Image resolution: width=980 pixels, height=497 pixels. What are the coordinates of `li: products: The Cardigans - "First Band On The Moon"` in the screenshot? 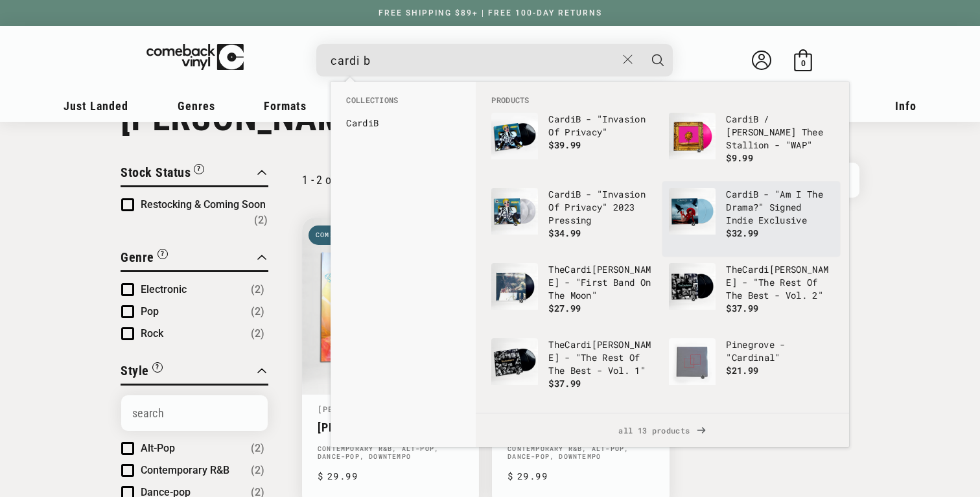 It's located at (574, 294).